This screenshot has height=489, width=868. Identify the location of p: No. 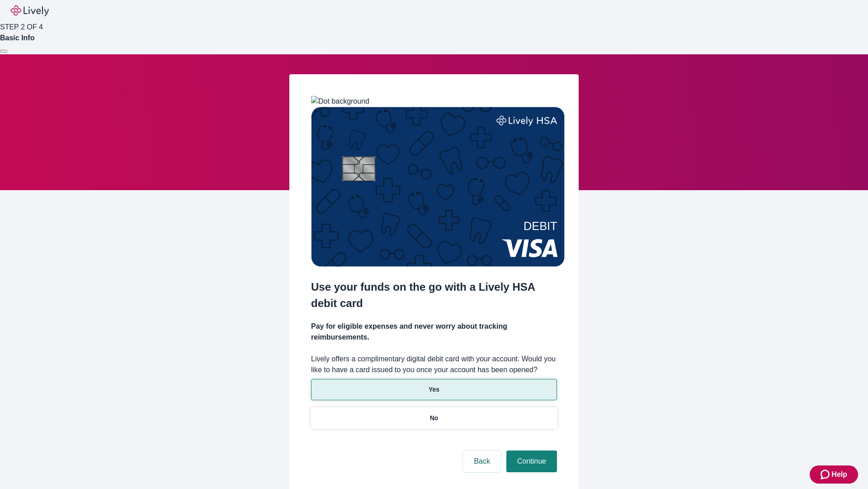
(434, 417).